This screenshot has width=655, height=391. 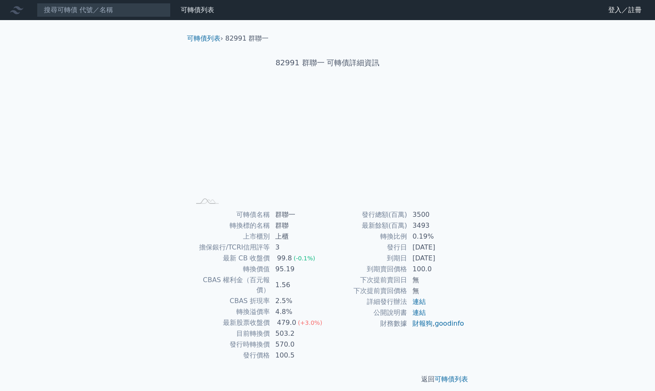 What do you see at coordinates (304, 258) in the screenshot?
I see `span: (-0.1%)` at bounding box center [304, 258].